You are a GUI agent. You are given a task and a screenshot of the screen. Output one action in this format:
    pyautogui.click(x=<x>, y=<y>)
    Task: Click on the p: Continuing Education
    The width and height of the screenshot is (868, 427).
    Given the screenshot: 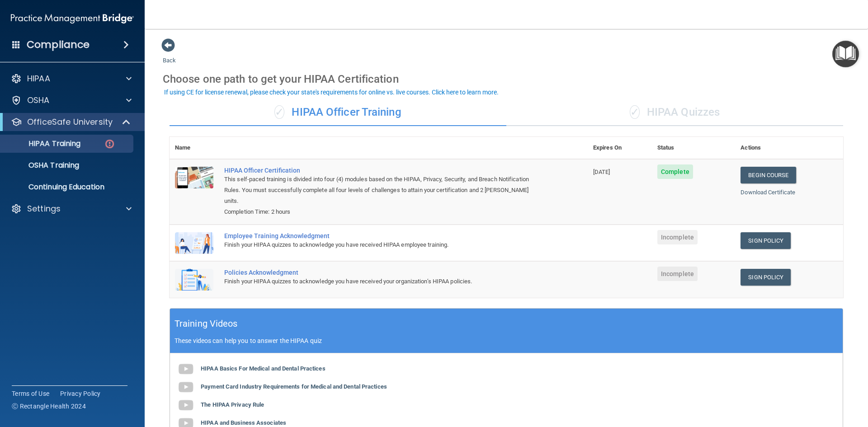 What is the action you would take?
    pyautogui.click(x=67, y=187)
    